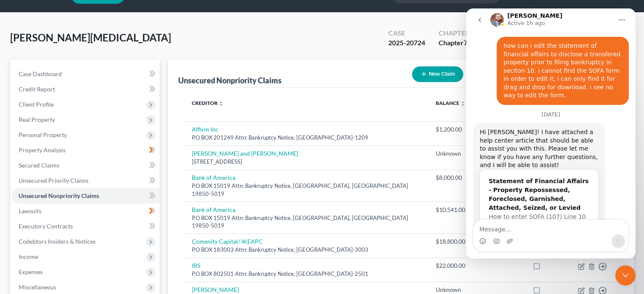  What do you see at coordinates (406, 33) in the screenshot?
I see `div: Case` at bounding box center [406, 33].